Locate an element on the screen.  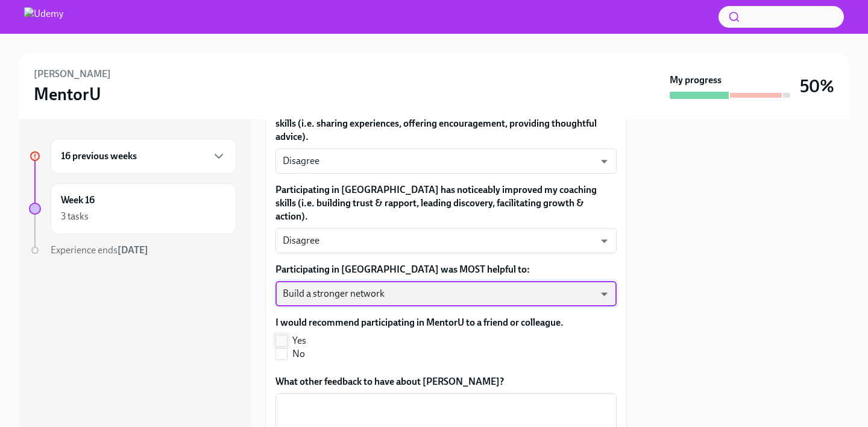
a: Week 163 tasks is located at coordinates (132, 209).